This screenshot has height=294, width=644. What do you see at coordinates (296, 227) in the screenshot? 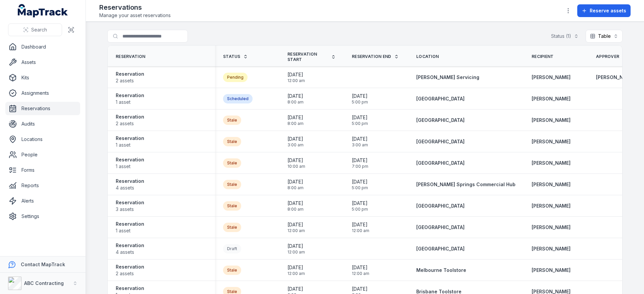
I see `time: 18/06/2025, 12:00:00 am` at bounding box center [296, 227].